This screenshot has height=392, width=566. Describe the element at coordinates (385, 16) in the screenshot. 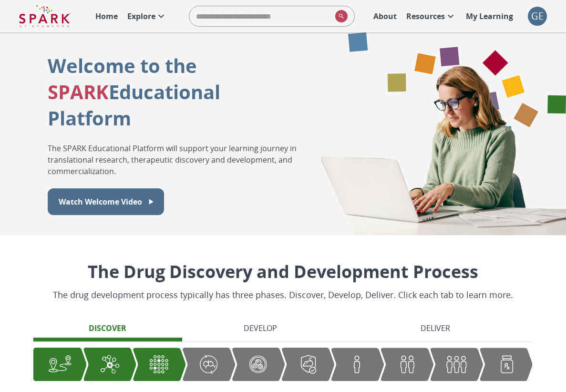

I see `a: About` at that location.